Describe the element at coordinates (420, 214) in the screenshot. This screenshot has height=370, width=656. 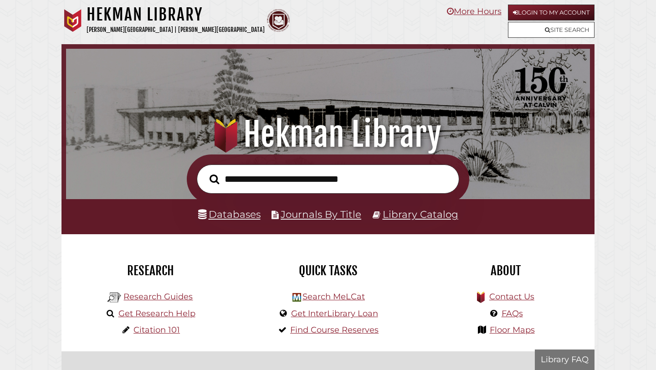
I see `a: Library Catalog` at that location.